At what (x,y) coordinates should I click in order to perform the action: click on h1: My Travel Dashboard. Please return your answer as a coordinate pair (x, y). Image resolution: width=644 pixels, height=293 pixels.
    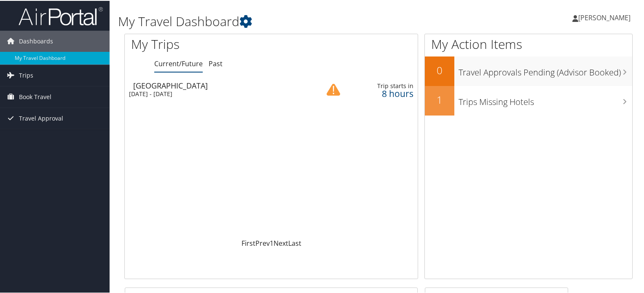
    Looking at the image, I should click on (292, 21).